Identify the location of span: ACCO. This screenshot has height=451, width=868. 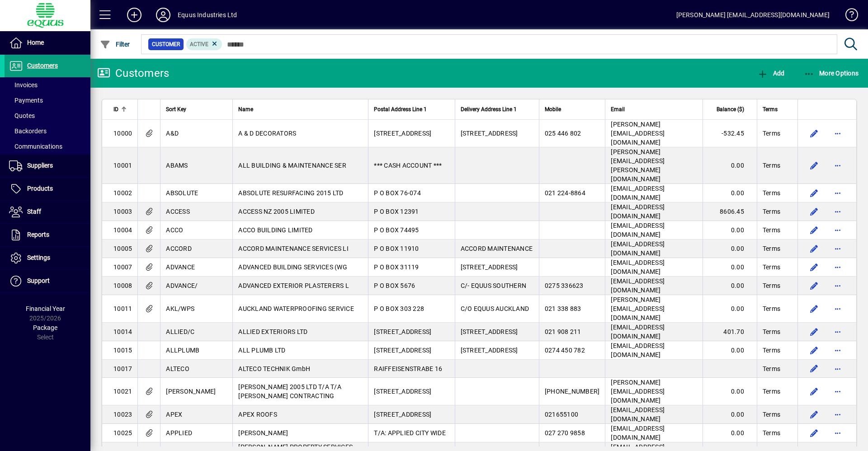
(175, 230).